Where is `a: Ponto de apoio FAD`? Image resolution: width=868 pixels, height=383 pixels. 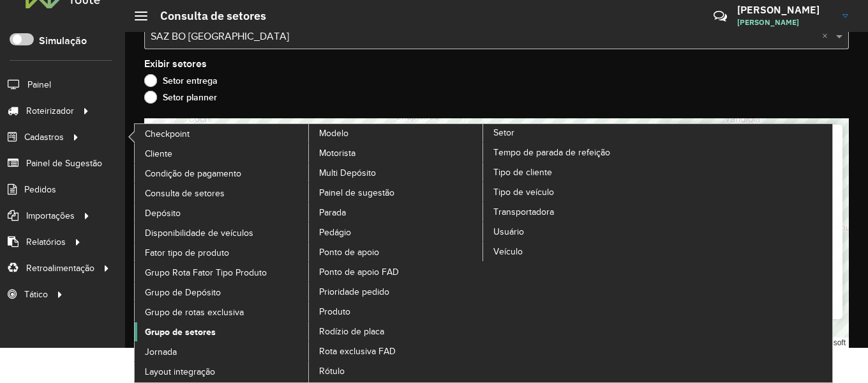
a: Ponto de apoio FAD is located at coordinates (397, 272).